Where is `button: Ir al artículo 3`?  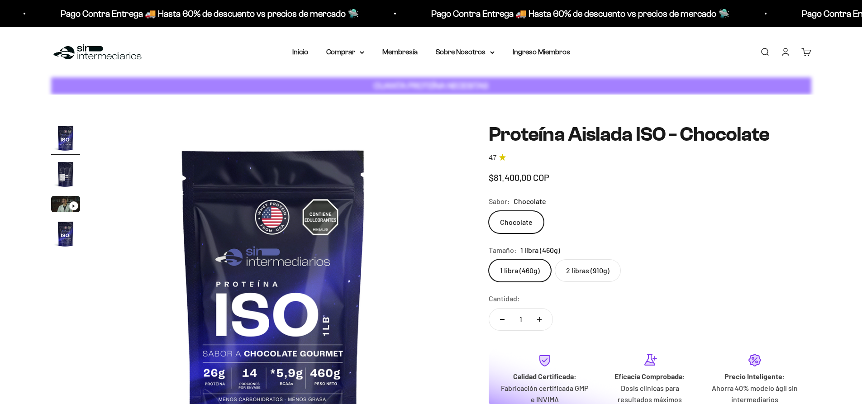 button: Ir al artículo 3 is located at coordinates (66, 205).